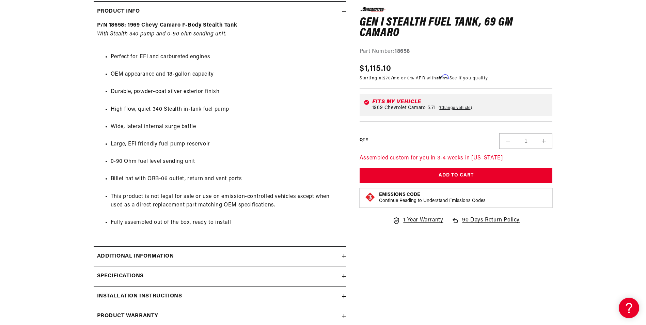  What do you see at coordinates (227, 127) in the screenshot?
I see `li: Wide, lateral internal surge baffle` at bounding box center [227, 127].